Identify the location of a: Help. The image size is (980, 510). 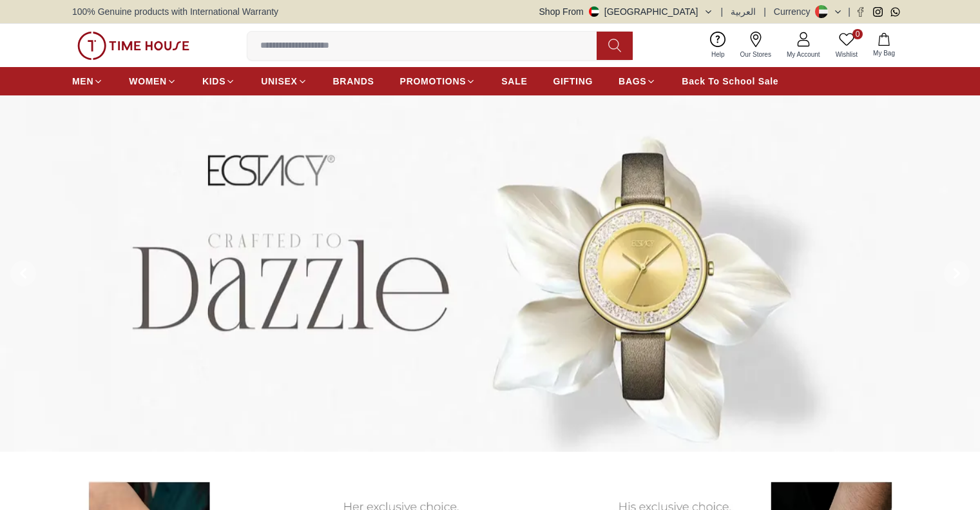
(718, 45).